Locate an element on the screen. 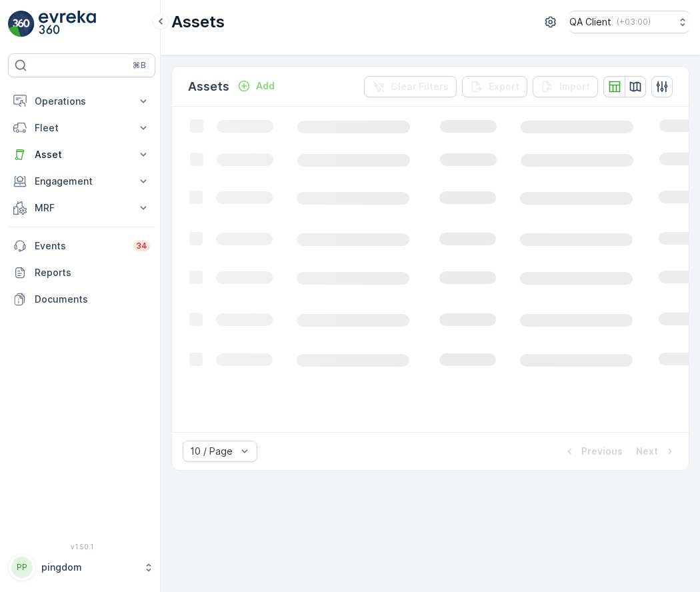 The width and height of the screenshot is (700, 592). p: Clear Filters is located at coordinates (419, 87).